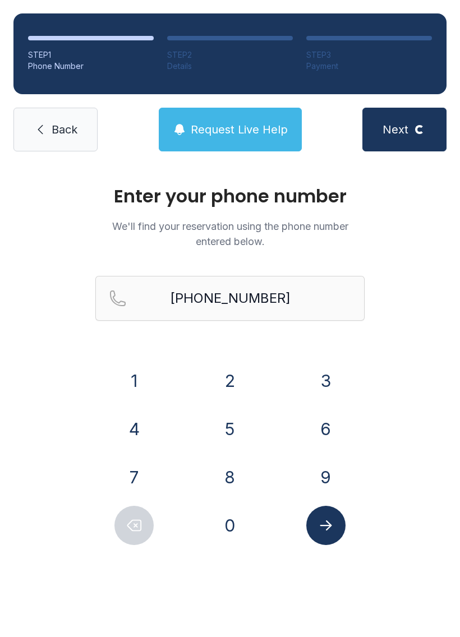  I want to click on button: 1, so click(134, 381).